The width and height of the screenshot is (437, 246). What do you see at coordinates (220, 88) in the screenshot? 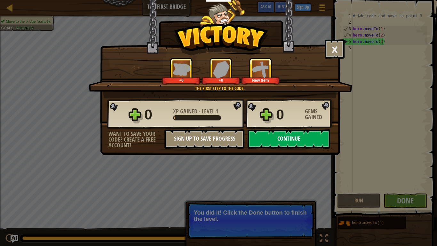
I see `div: The first step to the code.` at bounding box center [220, 88].